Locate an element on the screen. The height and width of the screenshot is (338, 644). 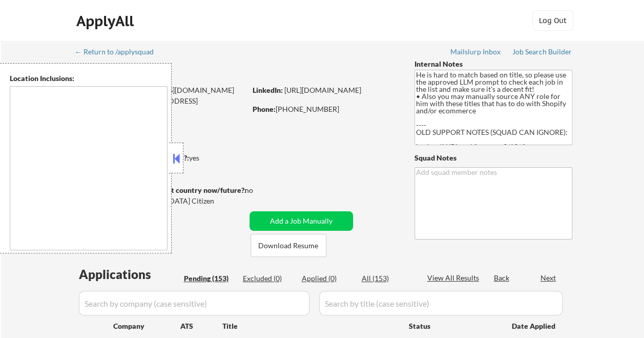
strong: LinkedIn: is located at coordinates (267, 90).